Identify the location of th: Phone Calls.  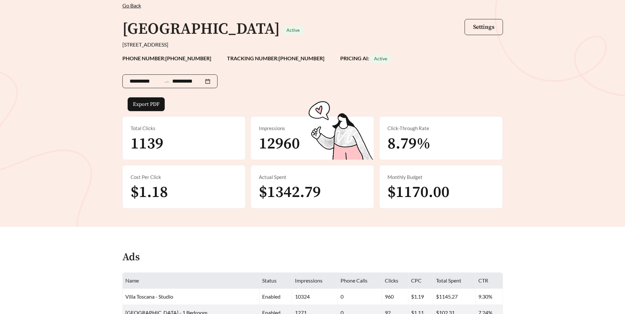
(360, 281).